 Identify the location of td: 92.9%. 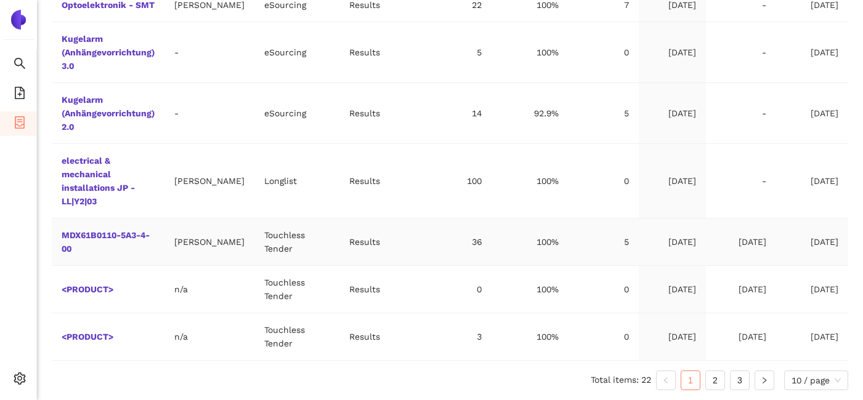
(529, 113).